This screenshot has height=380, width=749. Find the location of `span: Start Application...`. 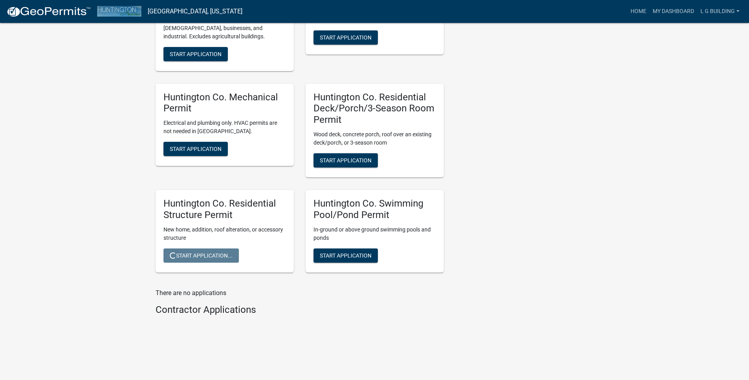

span: Start Application... is located at coordinates (201, 255).